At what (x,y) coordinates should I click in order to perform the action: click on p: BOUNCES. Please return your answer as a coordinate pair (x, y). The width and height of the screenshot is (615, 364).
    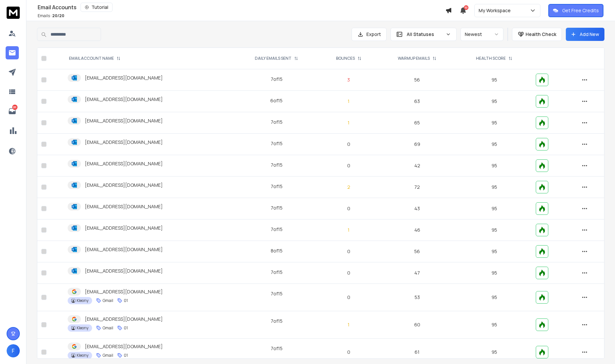
    Looking at the image, I should click on (346, 58).